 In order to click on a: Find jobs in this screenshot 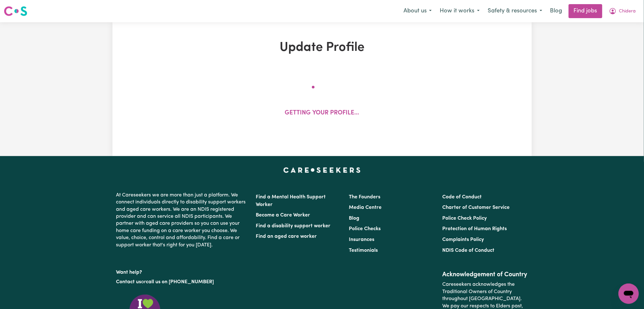, I will do `click(586, 11)`.